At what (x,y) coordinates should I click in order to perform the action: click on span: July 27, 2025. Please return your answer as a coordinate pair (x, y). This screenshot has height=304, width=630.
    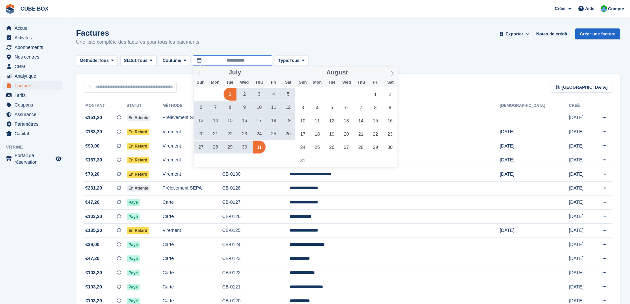
    Looking at the image, I should click on (201, 147).